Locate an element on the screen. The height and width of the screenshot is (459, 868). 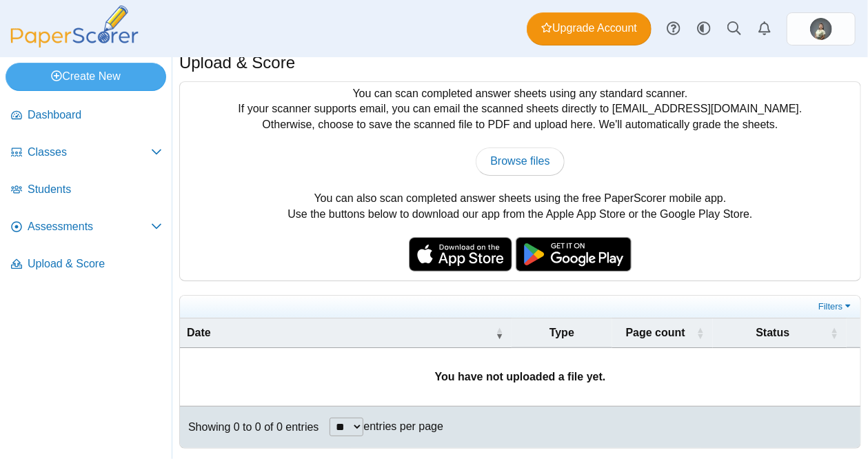
a: Browse files is located at coordinates (520, 161).